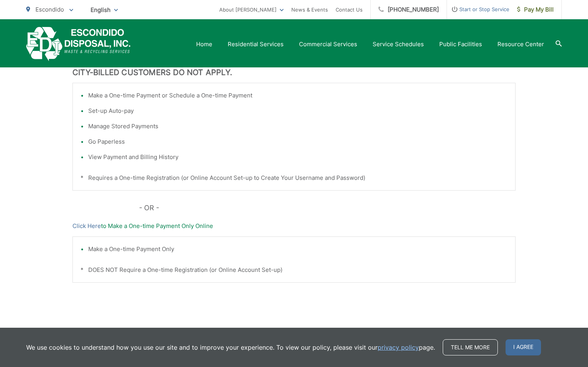  Describe the element at coordinates (309, 10) in the screenshot. I see `a: News & Events` at that location.